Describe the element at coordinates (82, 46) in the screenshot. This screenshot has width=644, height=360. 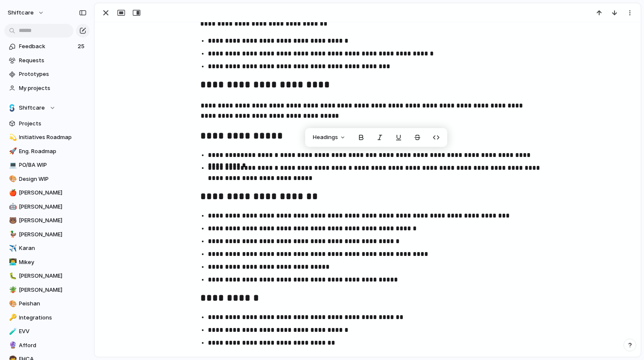
I see `span: 25` at that location.